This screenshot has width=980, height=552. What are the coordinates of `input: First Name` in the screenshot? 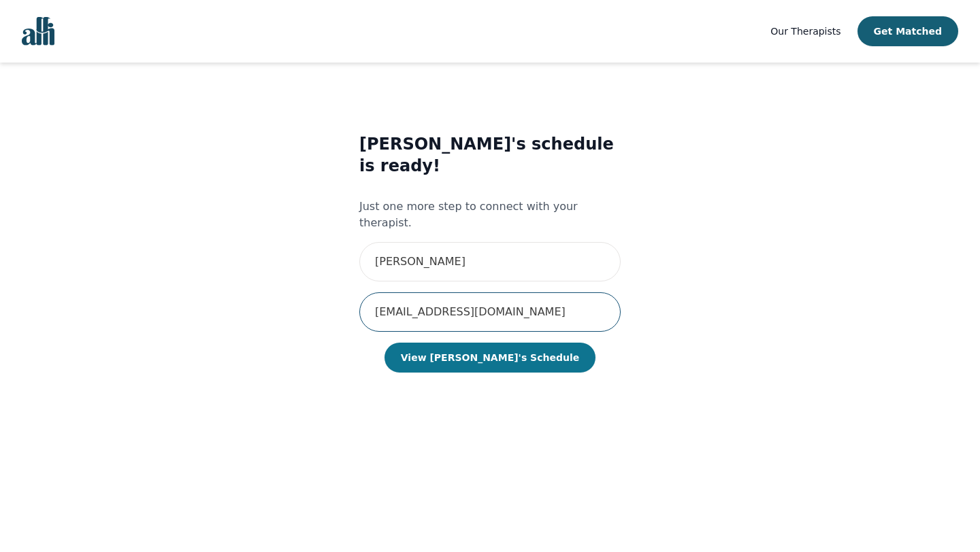 It's located at (490, 262).